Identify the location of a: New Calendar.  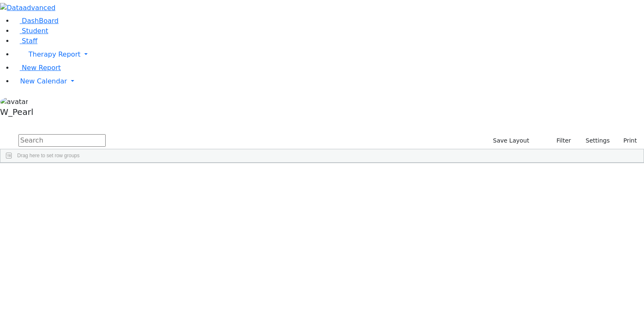
(328, 81).